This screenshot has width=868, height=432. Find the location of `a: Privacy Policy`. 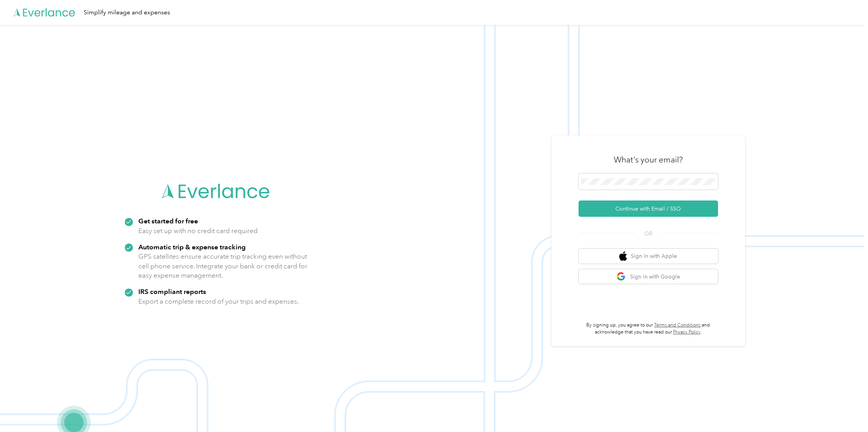

a: Privacy Policy is located at coordinates (686, 332).